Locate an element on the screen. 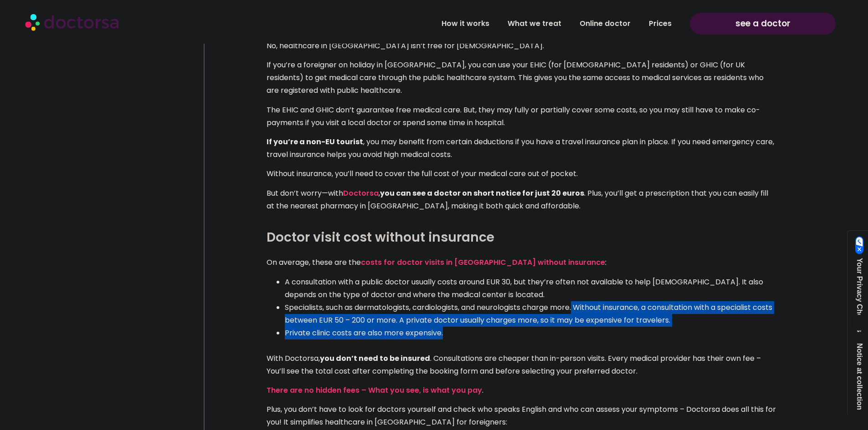 The width and height of the screenshot is (868, 430). p: Without insurance, you’ll need to cover the full cost of your medical care out of pocket. is located at coordinates (521, 174).